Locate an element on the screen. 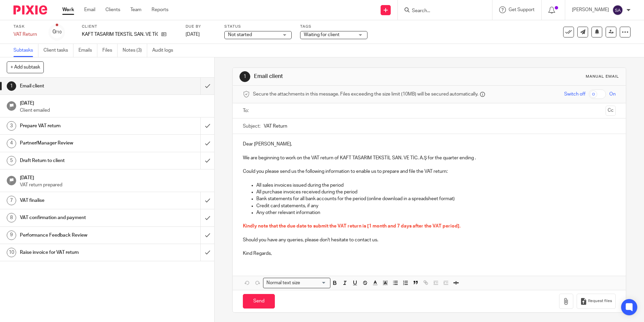 The width and height of the screenshot is (644, 322). div: 7 is located at coordinates (12, 200).